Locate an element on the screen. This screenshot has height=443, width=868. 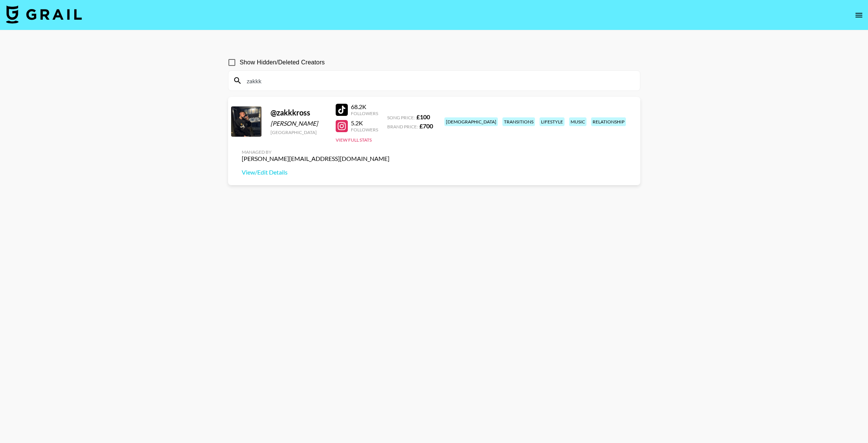
div: lifestyle is located at coordinates (552, 121).